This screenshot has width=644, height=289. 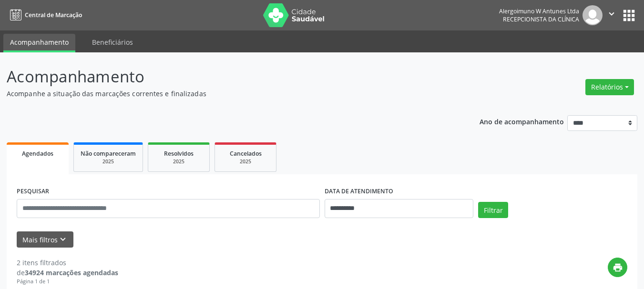 I want to click on a: Central de Marcação, so click(x=44, y=14).